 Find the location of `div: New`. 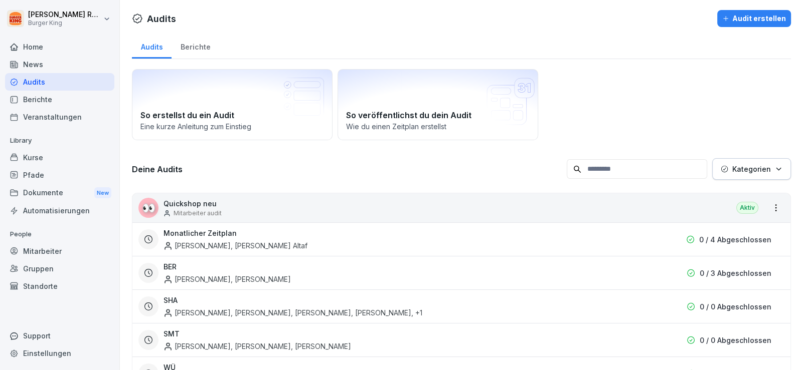

div: New is located at coordinates (103, 193).